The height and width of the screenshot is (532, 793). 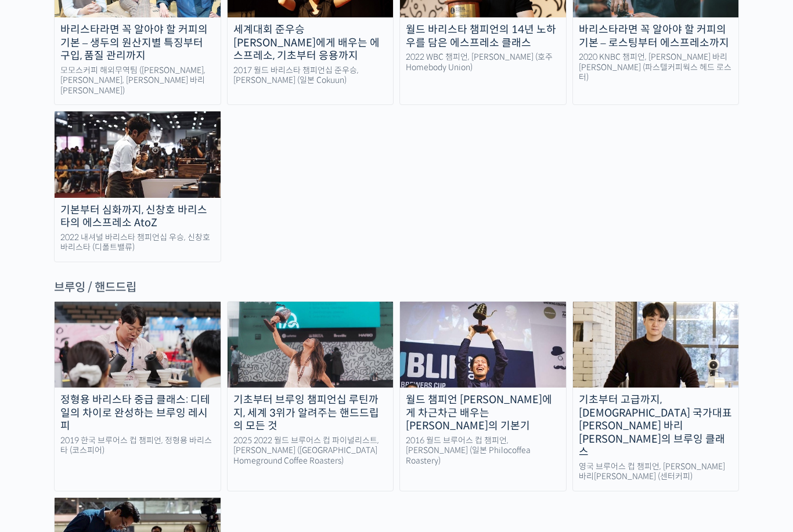 What do you see at coordinates (137, 216) in the screenshot?
I see `div: 기본부터 심화까지, 신창호 바리스타의 에스프레소 AtoZ` at bounding box center [137, 216].